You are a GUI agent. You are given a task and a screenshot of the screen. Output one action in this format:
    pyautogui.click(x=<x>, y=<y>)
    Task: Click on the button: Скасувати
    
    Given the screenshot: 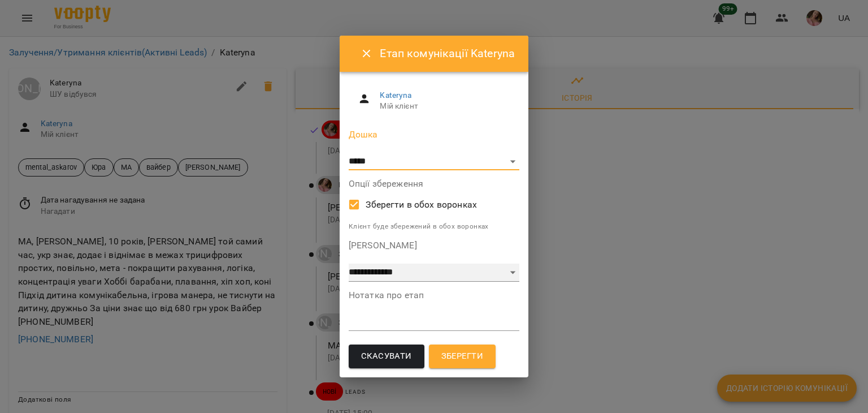 What is the action you would take?
    pyautogui.click(x=387, y=356)
    